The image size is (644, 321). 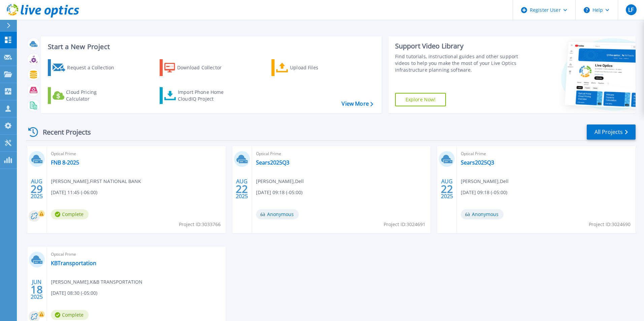 I want to click on a: Cloud Pricing Calculator, so click(x=85, y=96).